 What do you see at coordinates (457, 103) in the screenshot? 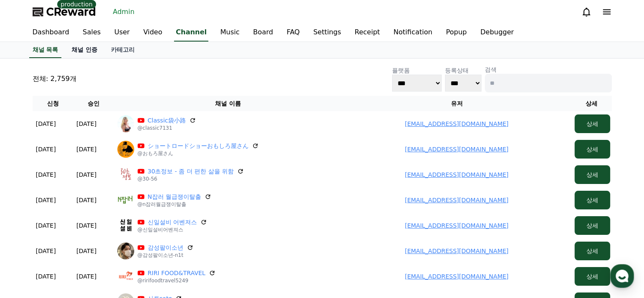
I see `th: 유저` at bounding box center [457, 103].